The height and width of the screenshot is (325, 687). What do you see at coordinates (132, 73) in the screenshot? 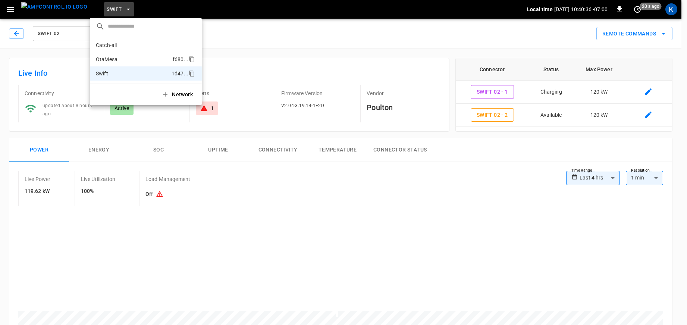
I see `p: Swift` at bounding box center [132, 73].